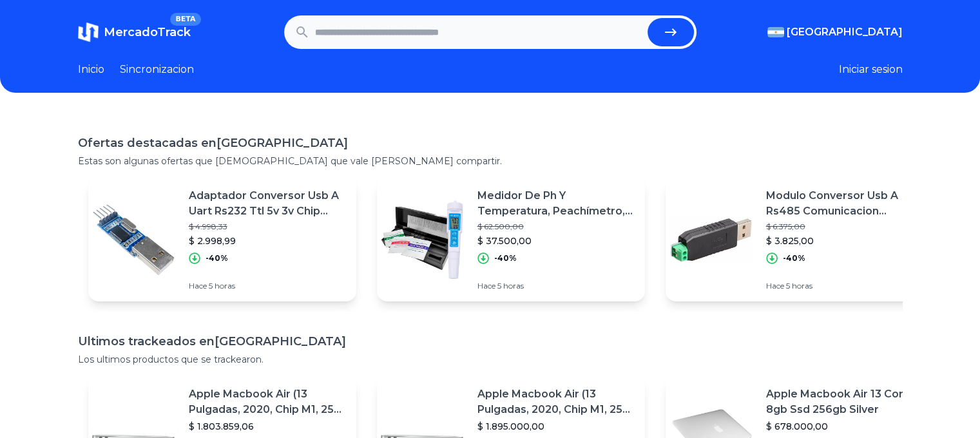  I want to click on button: Iniciar sesion, so click(871, 69).